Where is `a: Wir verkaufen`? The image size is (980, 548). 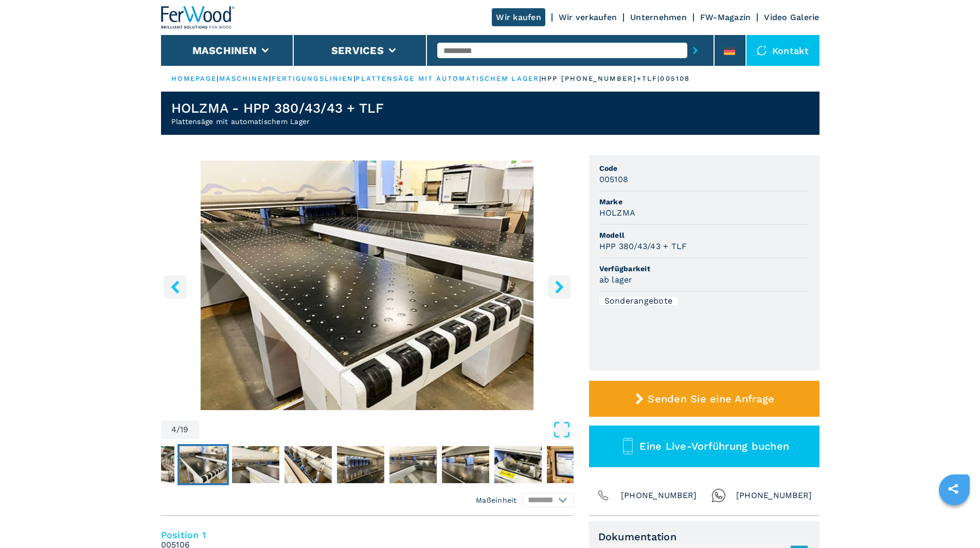 a: Wir verkaufen is located at coordinates (588, 17).